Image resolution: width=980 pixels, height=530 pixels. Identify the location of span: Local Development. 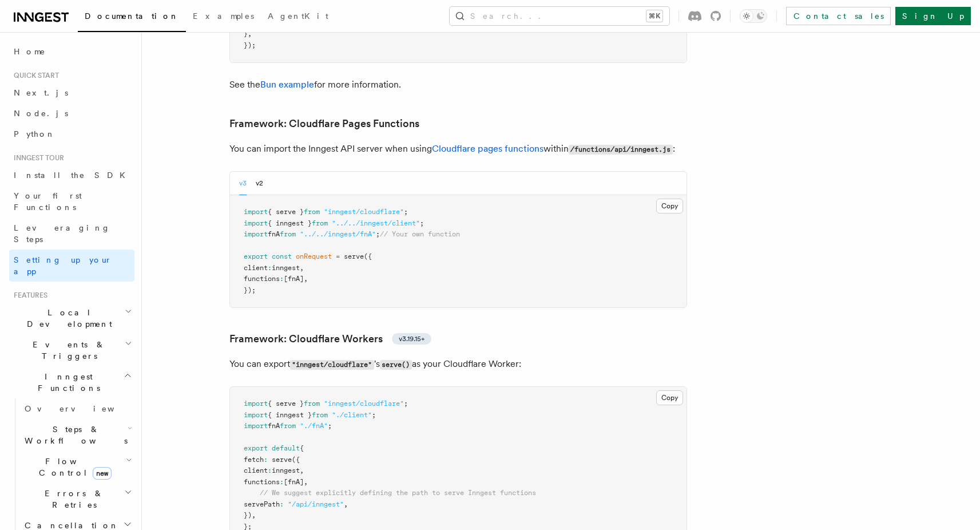
(67, 318).